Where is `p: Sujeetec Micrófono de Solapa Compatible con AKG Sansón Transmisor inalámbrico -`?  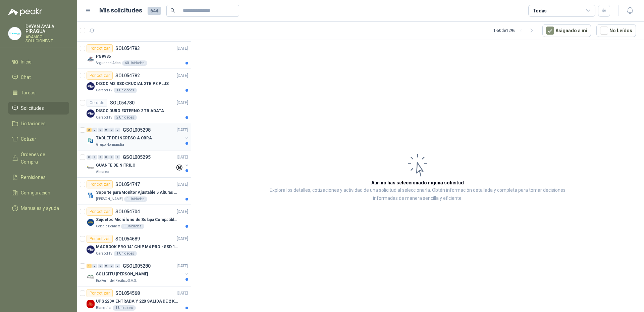 p: Sujeetec Micrófono de Solapa Compatible con AKG Sansón Transmisor inalámbrico - is located at coordinates (137, 220).